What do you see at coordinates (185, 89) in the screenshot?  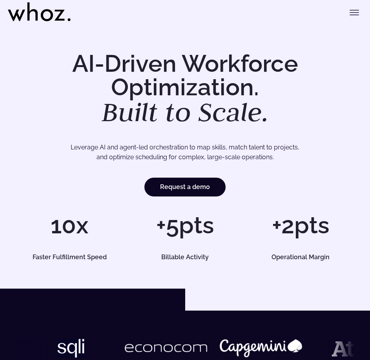 I see `h1: AI-Driven Workforce Optimization.` at bounding box center [185, 89].